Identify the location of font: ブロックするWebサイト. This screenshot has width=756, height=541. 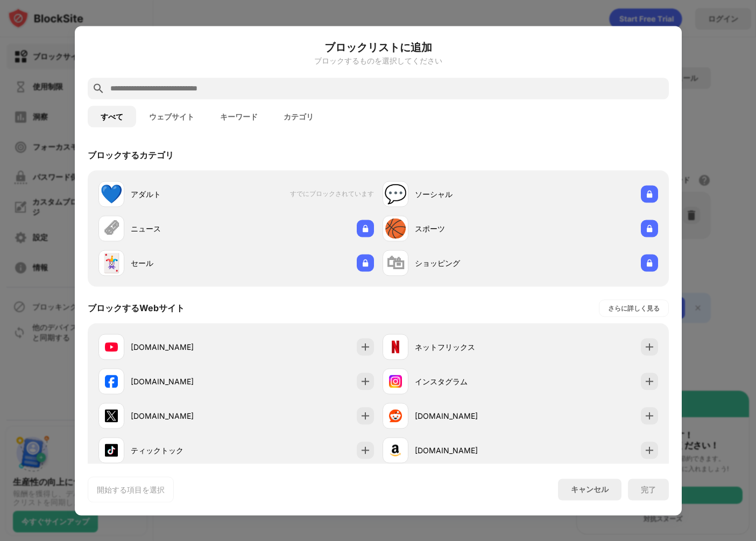
(136, 307).